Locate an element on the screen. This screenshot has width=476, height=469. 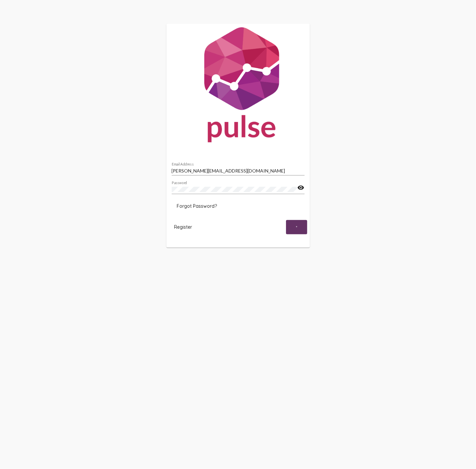
span: Forgot Password? is located at coordinates (197, 206).